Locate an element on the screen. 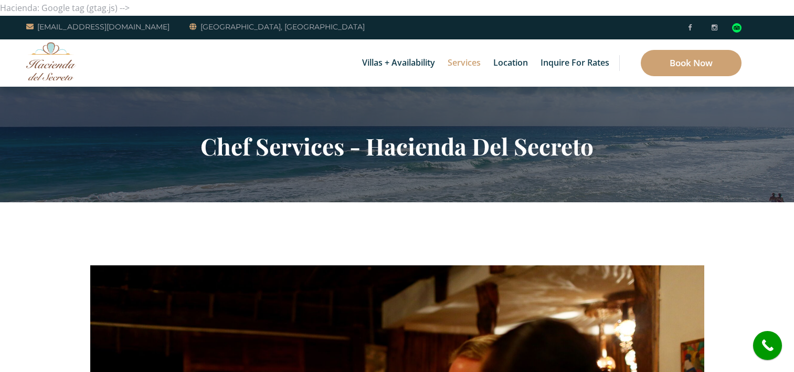  a: Services is located at coordinates (464, 63).